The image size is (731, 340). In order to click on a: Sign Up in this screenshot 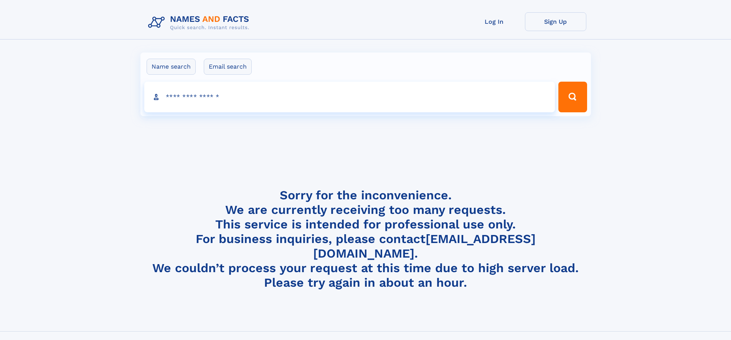, I will do `click(556, 21)`.